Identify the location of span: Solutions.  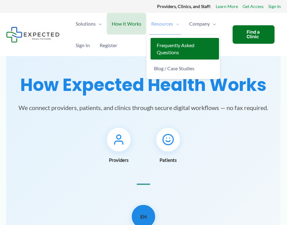
(85, 24).